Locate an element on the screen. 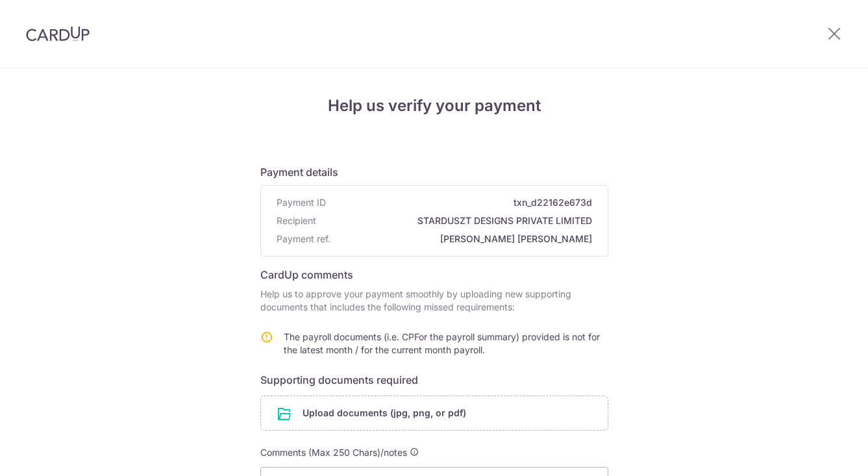 The height and width of the screenshot is (476, 868). h6: CardUp comments is located at coordinates (435, 274).